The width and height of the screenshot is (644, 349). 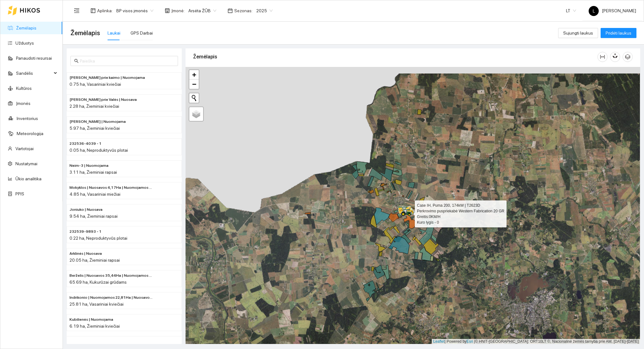 What do you see at coordinates (20, 194) in the screenshot?
I see `a: PPIS` at bounding box center [20, 194].